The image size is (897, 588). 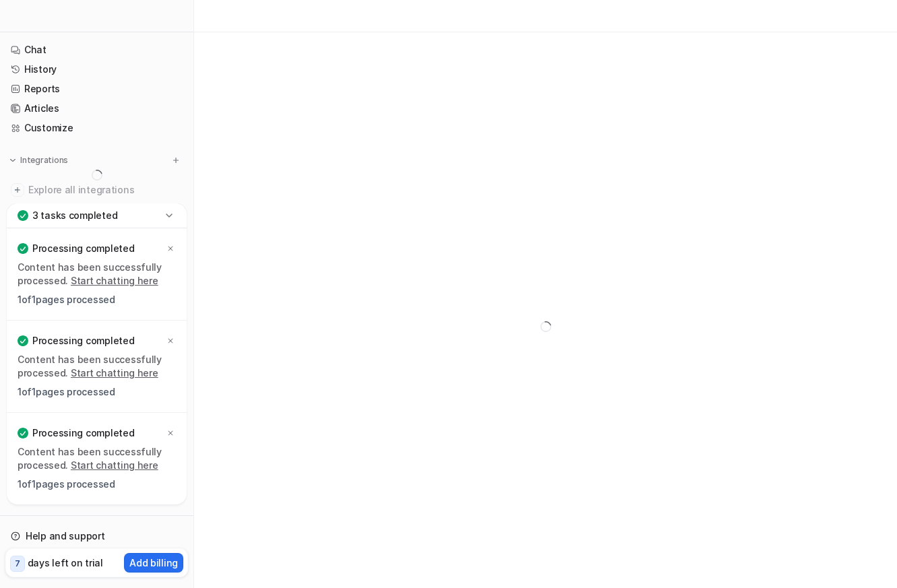 What do you see at coordinates (38, 160) in the screenshot?
I see `button: Integrations` at bounding box center [38, 160].